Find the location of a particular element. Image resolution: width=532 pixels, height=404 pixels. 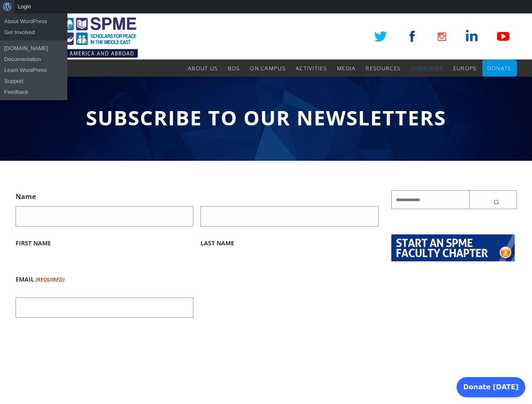

span: About Us is located at coordinates (203, 68).